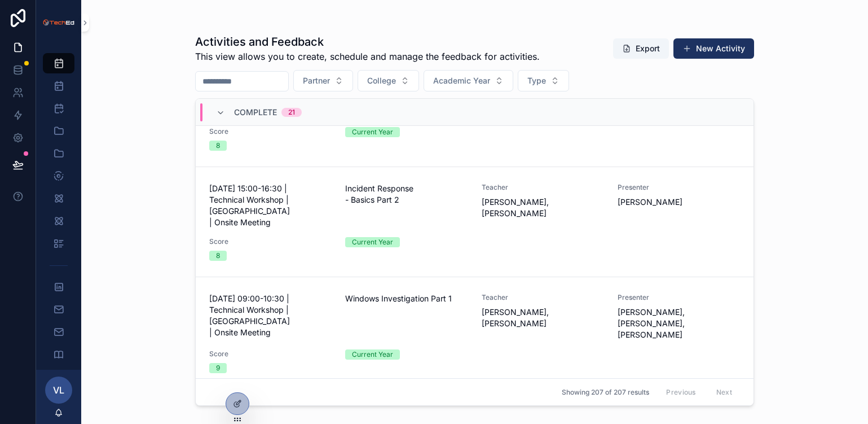  Describe the element at coordinates (406, 194) in the screenshot. I see `span: Incident Response - Basics Part 2` at that location.